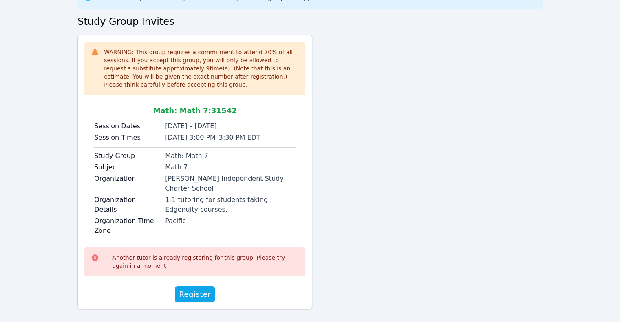 The image size is (620, 322). I want to click on button: Register, so click(195, 295).